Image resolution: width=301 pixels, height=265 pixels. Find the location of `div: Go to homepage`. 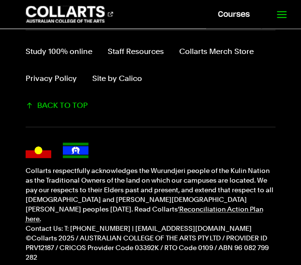

div: Go to homepage is located at coordinates (69, 14).